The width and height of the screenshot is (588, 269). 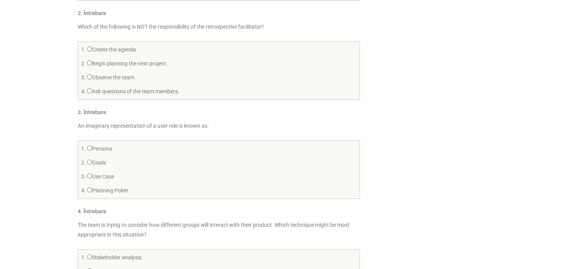 What do you see at coordinates (100, 176) in the screenshot?
I see `label: Use Case` at bounding box center [100, 176].